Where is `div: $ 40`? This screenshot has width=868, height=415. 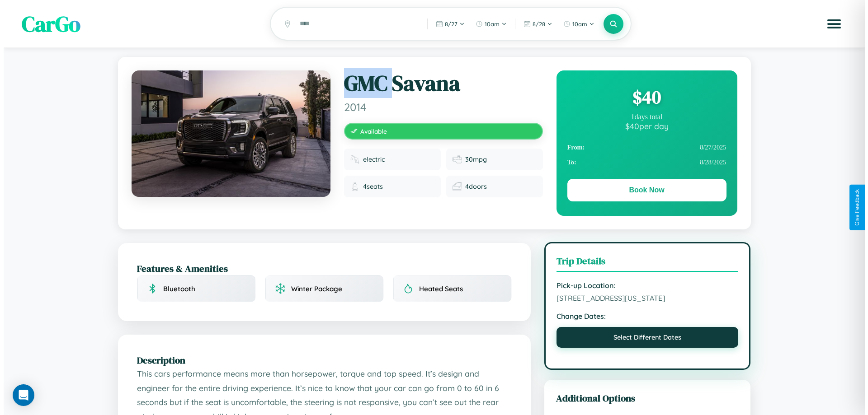 div: $ 40 is located at coordinates (643, 97).